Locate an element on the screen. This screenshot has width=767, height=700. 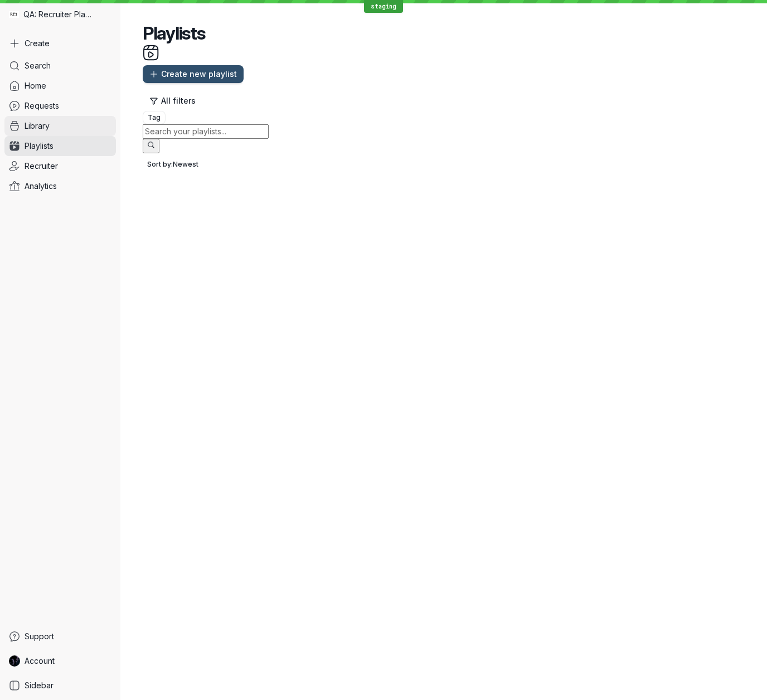
a: Recruiter is located at coordinates (61, 166).